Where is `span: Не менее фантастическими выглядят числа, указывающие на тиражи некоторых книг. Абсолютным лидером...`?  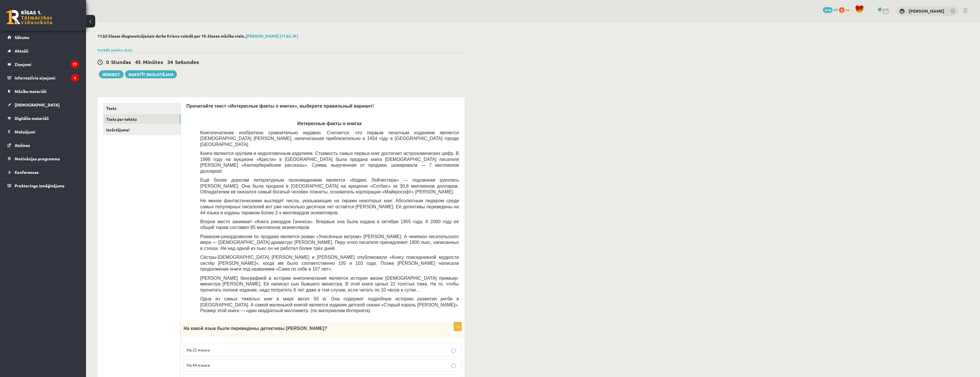 span: Не менее фантастическими выглядят числа, указывающие на тиражи некоторых книг. Абсолютным лидером... is located at coordinates (330, 207).